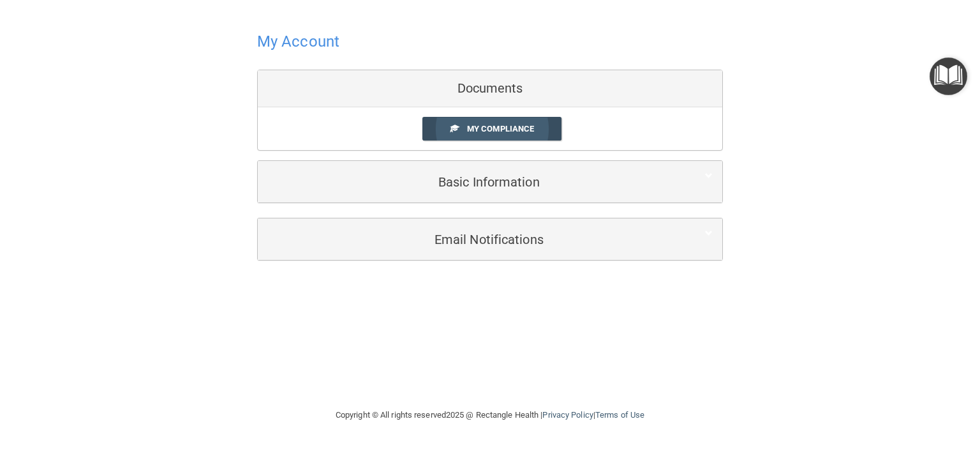 Image resolution: width=980 pixels, height=449 pixels. Describe the element at coordinates (490, 239) in the screenshot. I see `a: Email Notifications` at that location.